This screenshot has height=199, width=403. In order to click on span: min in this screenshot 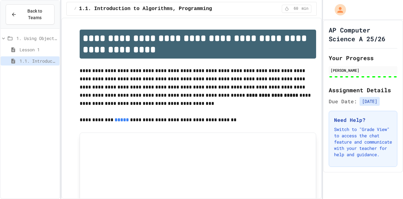, I will do `click(305, 9)`.